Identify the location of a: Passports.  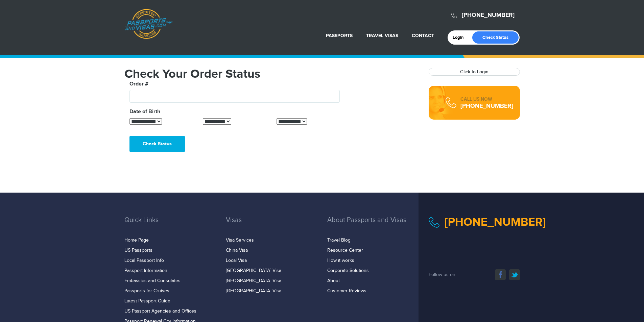
(339, 36).